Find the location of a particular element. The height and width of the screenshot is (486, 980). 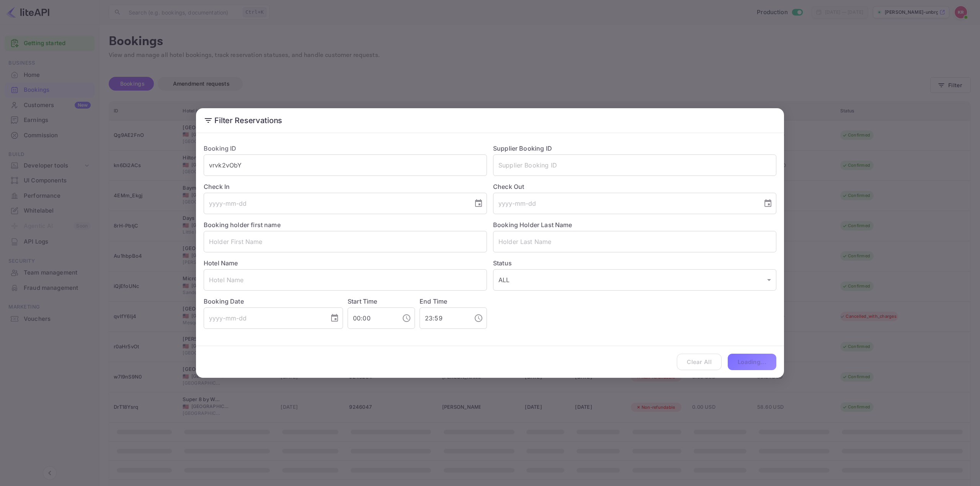

label: Booking Holder Last Name is located at coordinates (532, 225).